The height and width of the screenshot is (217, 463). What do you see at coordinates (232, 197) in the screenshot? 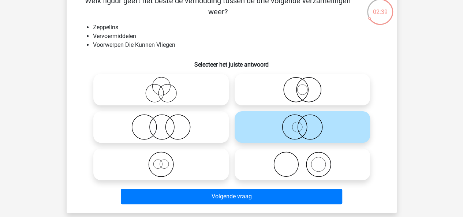
I see `button: Volgende vraag` at bounding box center [232, 197].